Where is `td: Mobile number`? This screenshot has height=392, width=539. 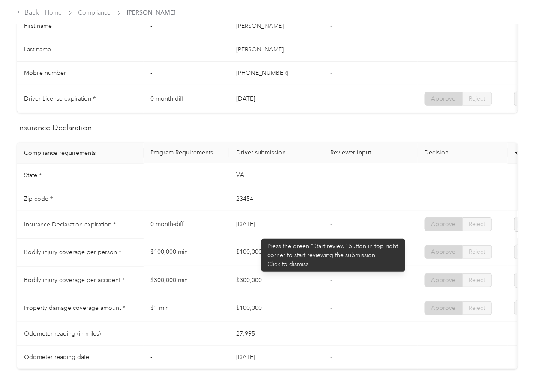 td: Mobile number is located at coordinates (80, 73).